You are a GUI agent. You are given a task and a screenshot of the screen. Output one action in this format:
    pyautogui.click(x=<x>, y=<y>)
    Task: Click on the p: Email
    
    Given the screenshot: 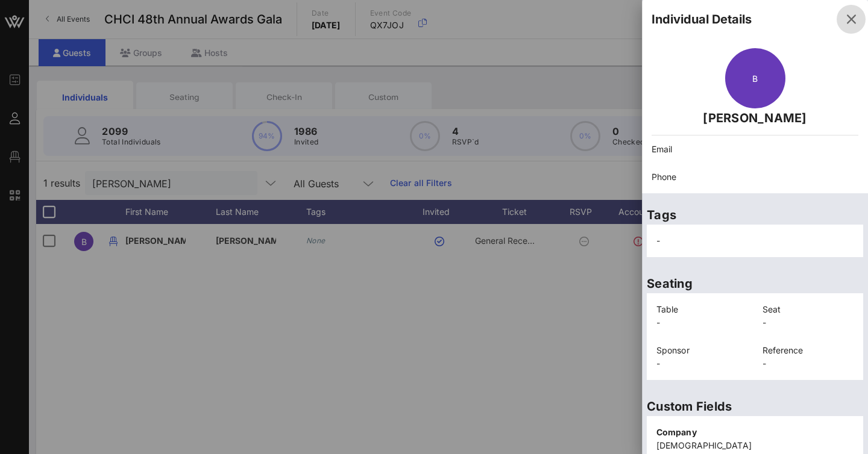 What is the action you would take?
    pyautogui.click(x=755, y=149)
    